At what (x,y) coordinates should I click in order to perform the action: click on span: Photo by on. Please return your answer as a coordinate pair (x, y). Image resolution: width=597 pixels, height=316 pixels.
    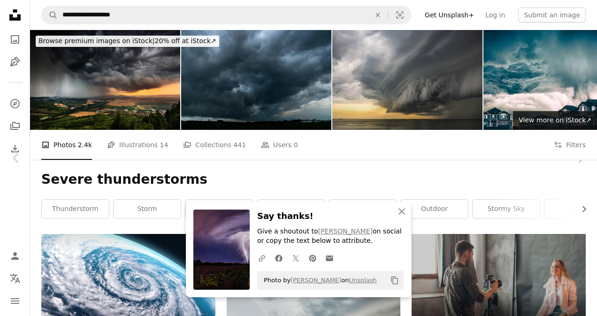
    Looking at the image, I should click on (317, 280).